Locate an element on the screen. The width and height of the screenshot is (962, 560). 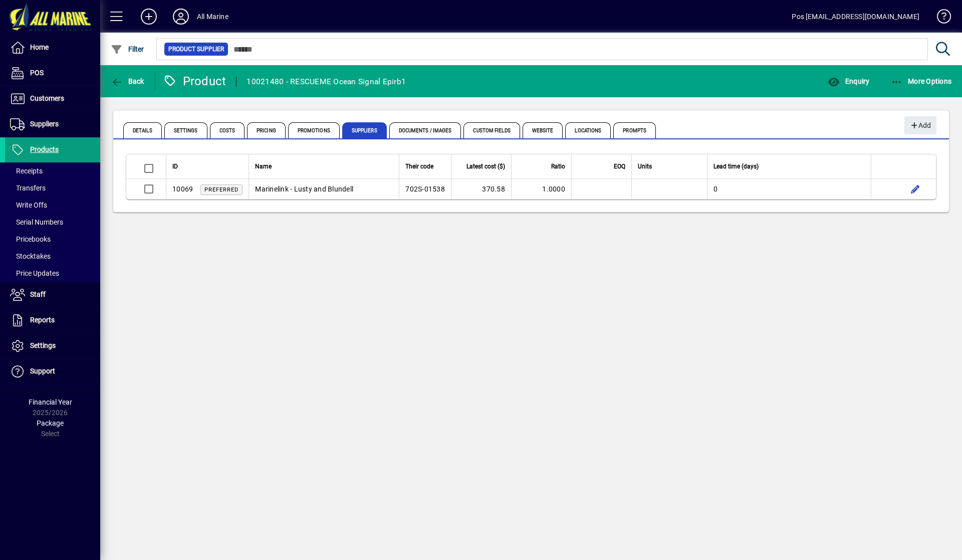
span: Reports is located at coordinates (42, 319).